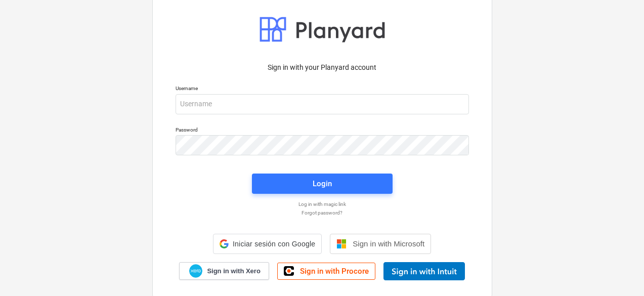 Image resolution: width=644 pixels, height=296 pixels. Describe the element at coordinates (267, 244) in the screenshot. I see `div: Iniciar sesión con Google` at that location.